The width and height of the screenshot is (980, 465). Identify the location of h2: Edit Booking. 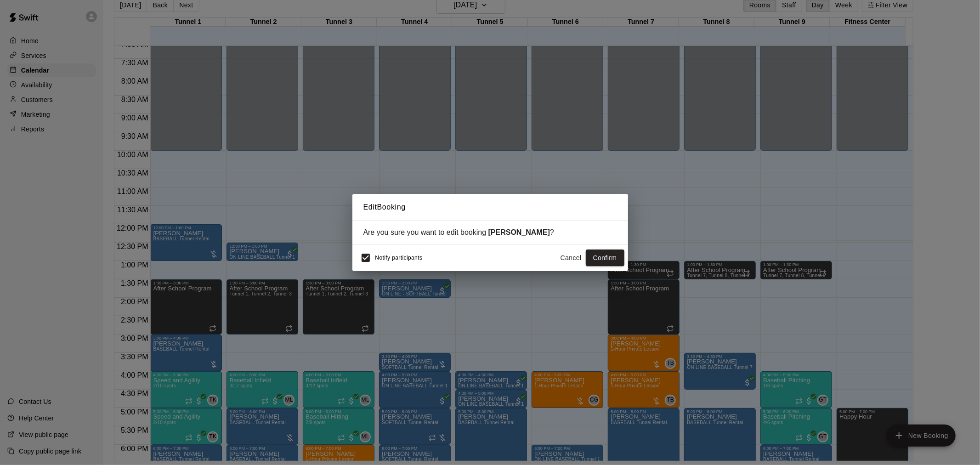
(490, 207).